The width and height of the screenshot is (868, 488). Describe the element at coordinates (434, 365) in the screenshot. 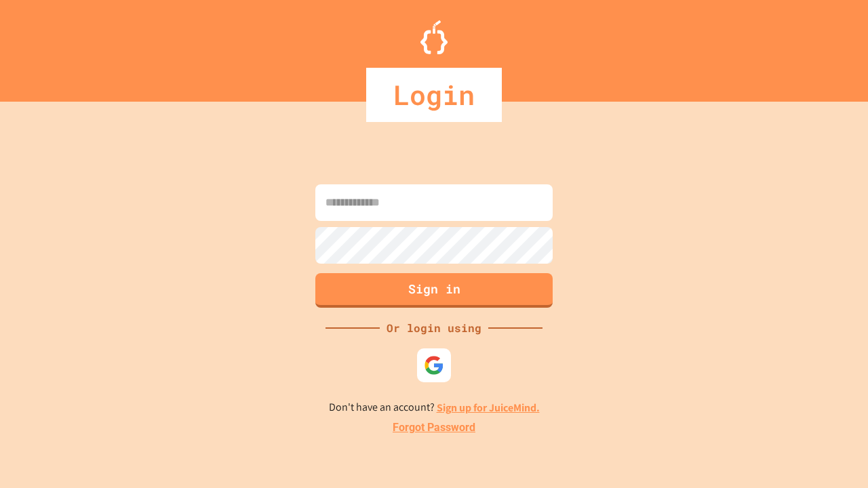

I see `img: google-icon.svg` at that location.